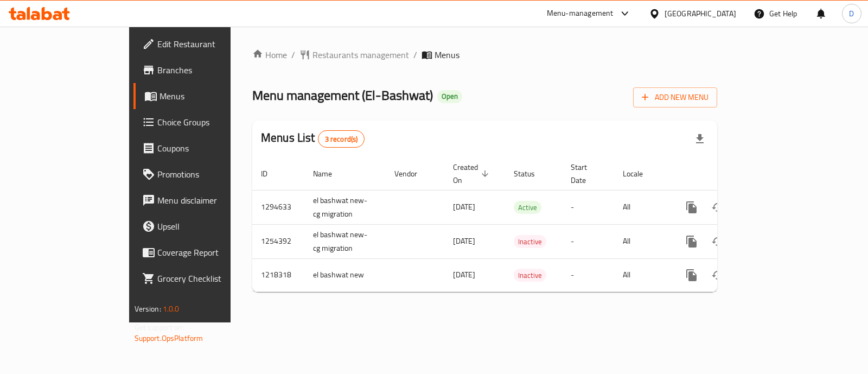 Image resolution: width=868 pixels, height=374 pixels. I want to click on span: Add New Menu, so click(675, 97).